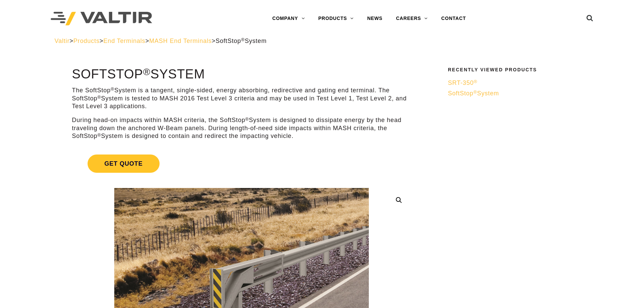 The width and height of the screenshot is (644, 308). I want to click on a: MASH End Terminals, so click(180, 41).